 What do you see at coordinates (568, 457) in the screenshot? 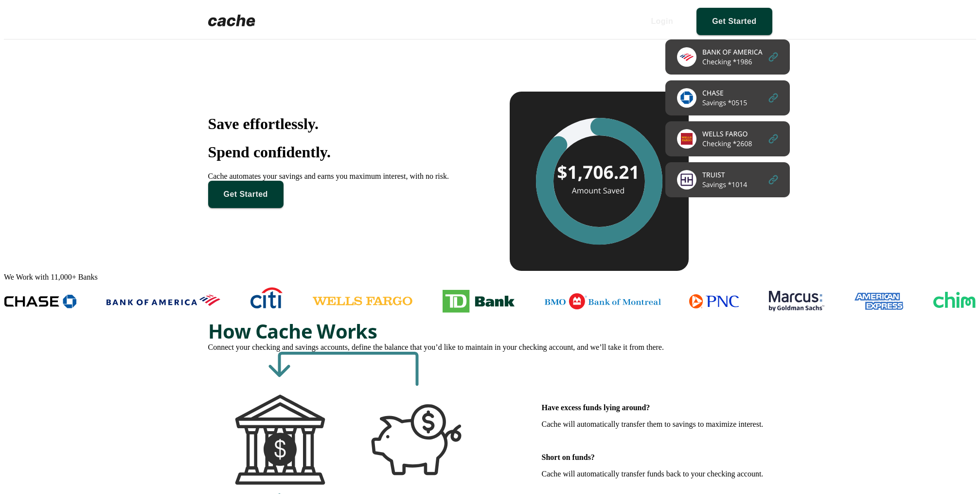
I see `strong: Short on funds?` at bounding box center [568, 457].